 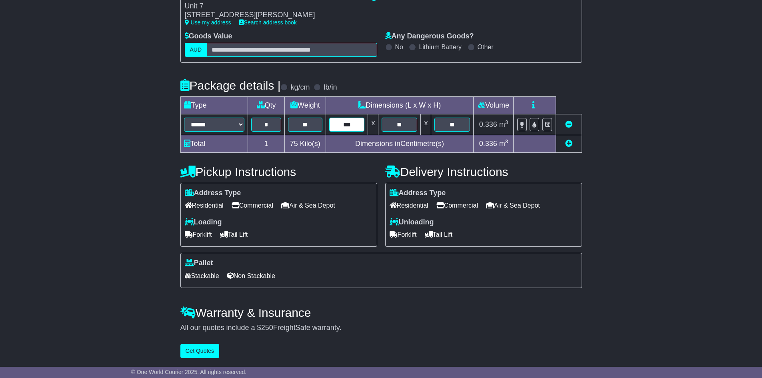 What do you see at coordinates (268, 22) in the screenshot?
I see `a: Search address book` at bounding box center [268, 22].